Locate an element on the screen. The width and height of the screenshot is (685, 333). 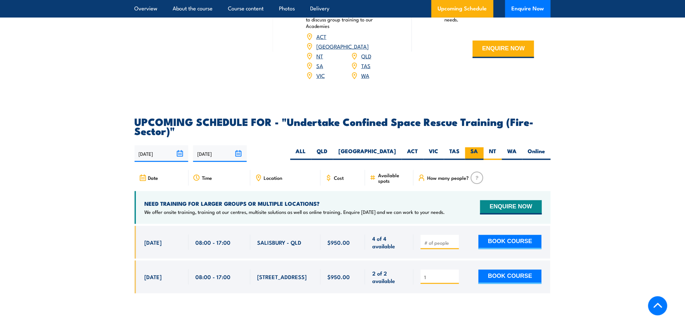
span: How many people? is located at coordinates (448, 178).